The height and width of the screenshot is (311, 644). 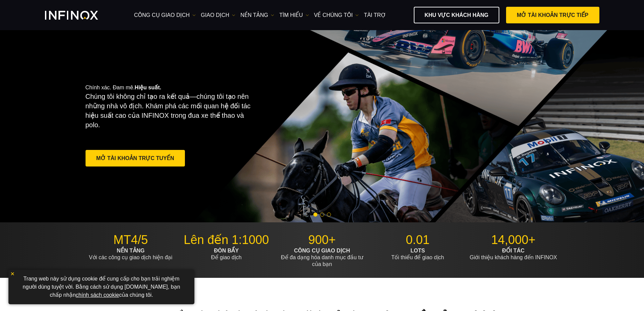 I want to click on p: Giới thiệu khách hàng đến INFINOX, so click(x=514, y=254).